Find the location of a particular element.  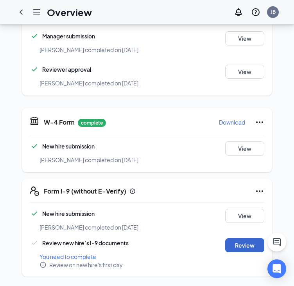

svg: QuestionInfo is located at coordinates (256, 12).